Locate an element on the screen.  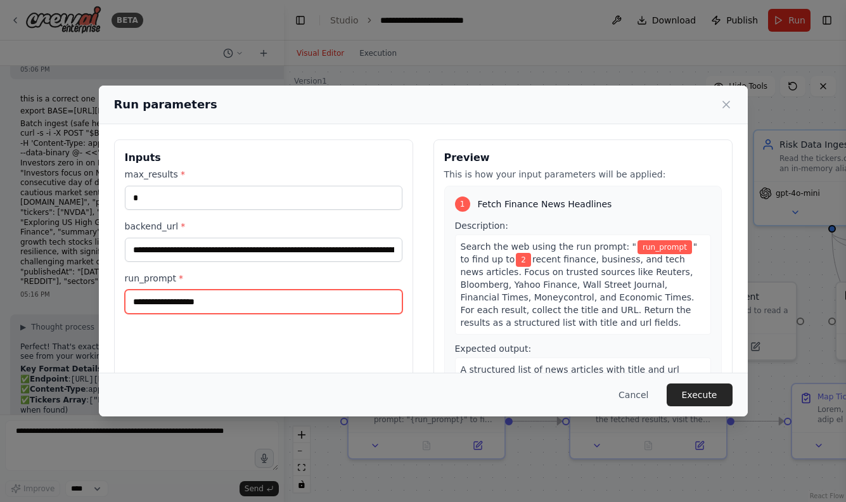
label: run_prompt is located at coordinates (264, 278).